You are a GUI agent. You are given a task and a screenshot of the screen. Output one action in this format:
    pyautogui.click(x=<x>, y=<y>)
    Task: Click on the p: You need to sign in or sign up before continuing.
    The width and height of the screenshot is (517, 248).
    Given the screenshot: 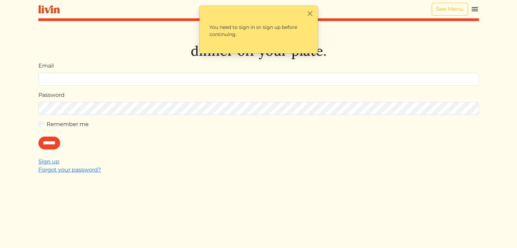 What is the action you would take?
    pyautogui.click(x=259, y=31)
    